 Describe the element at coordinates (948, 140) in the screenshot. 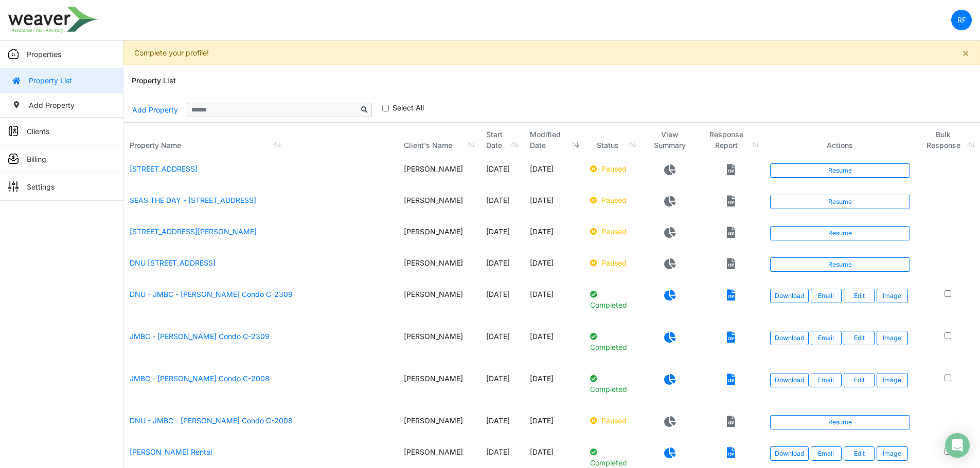

I see `th: Bulk Response: activate to sort column ascending` at that location.